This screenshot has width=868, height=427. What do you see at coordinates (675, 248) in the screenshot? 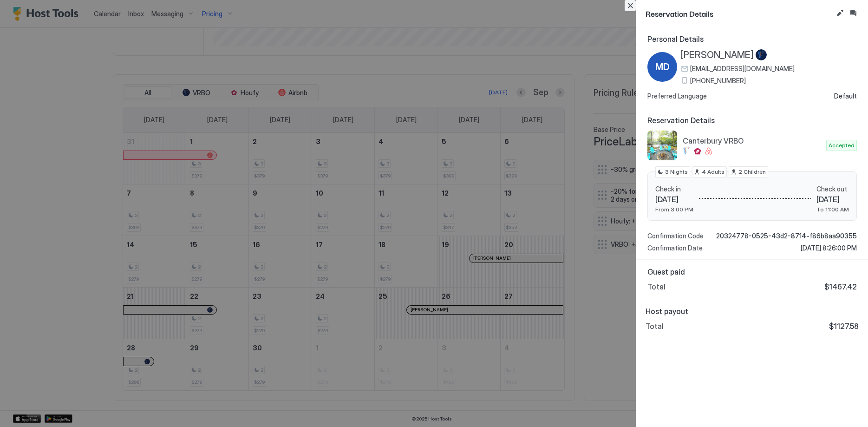
I see `span: Confirmation Date` at bounding box center [675, 248].